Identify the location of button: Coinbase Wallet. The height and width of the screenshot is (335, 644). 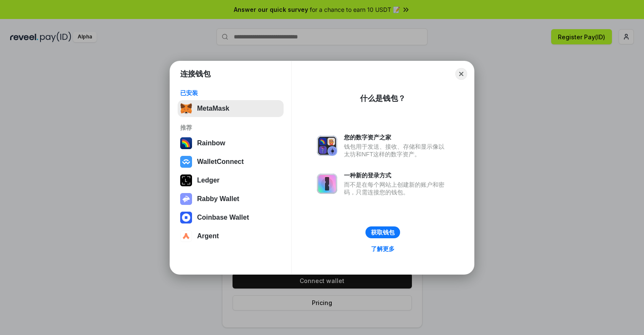
(230, 218).